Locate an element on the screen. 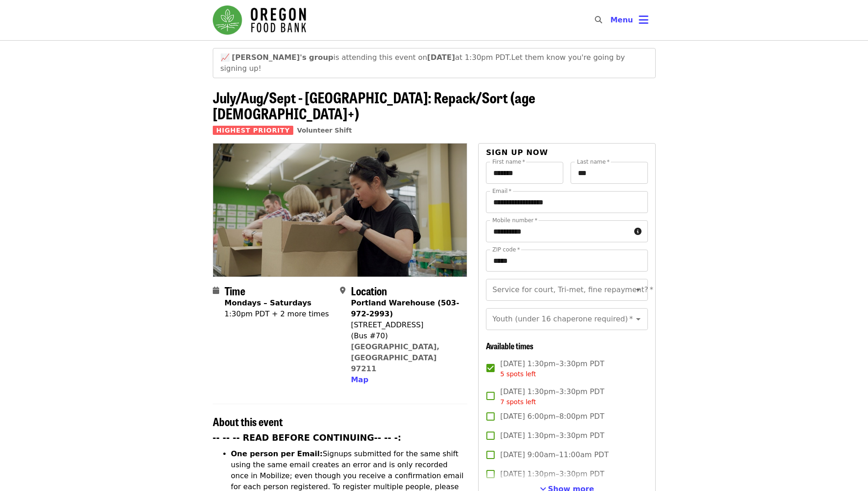  span: 7 spots left is located at coordinates (518, 402).